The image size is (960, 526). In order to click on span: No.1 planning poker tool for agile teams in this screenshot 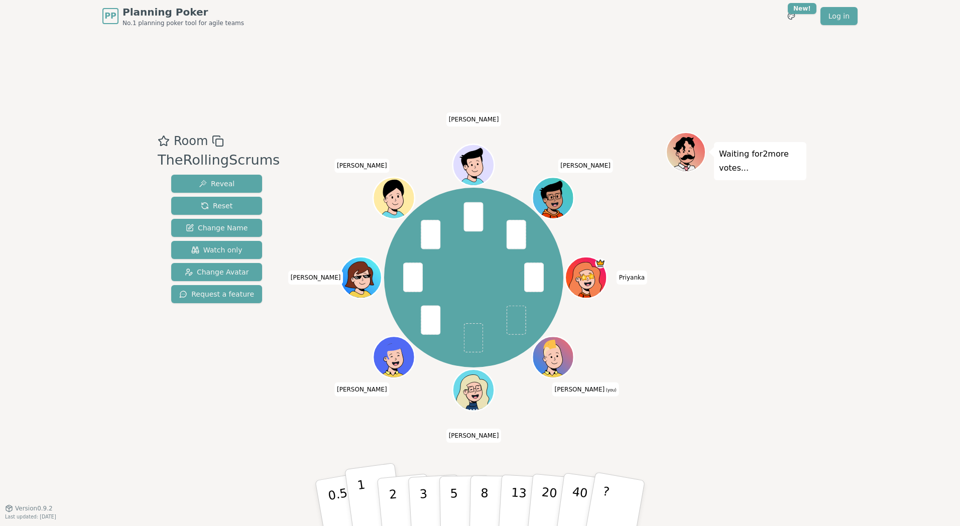, I will do `click(183, 23)`.